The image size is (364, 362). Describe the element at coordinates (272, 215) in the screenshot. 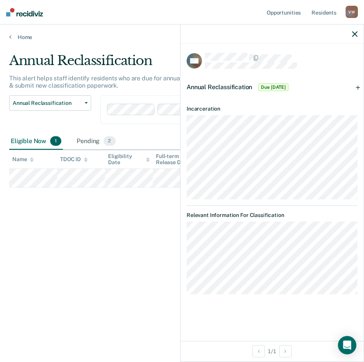

I see `dt: Relevant Information For Classification` at that location.